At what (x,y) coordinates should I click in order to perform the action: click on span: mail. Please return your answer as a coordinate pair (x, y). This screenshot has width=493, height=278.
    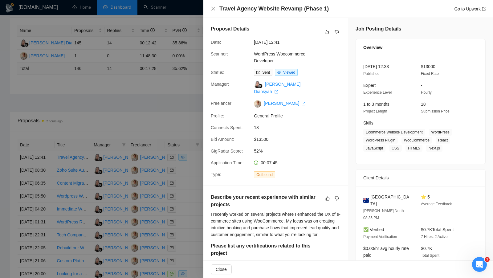
    Looking at the image, I should click on (258, 72).